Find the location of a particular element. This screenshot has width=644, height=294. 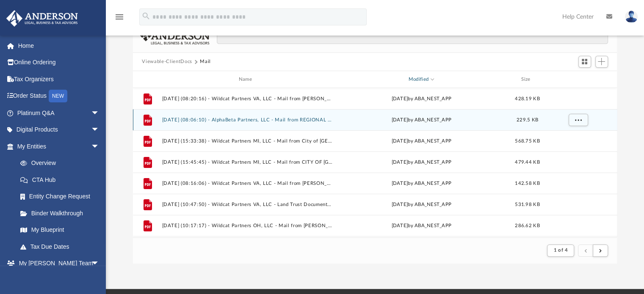

button: Viewable-ClientDocs is located at coordinates (167, 62).